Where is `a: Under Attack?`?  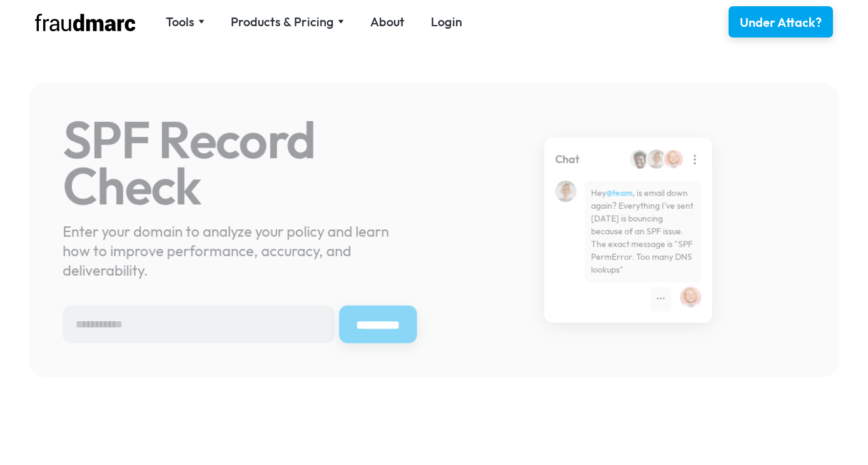
a: Under Attack? is located at coordinates (781, 22).